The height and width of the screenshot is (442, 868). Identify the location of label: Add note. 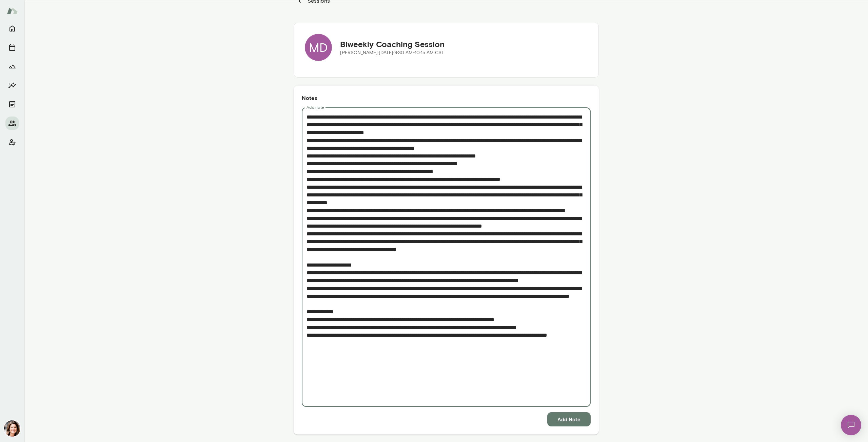
(315, 107).